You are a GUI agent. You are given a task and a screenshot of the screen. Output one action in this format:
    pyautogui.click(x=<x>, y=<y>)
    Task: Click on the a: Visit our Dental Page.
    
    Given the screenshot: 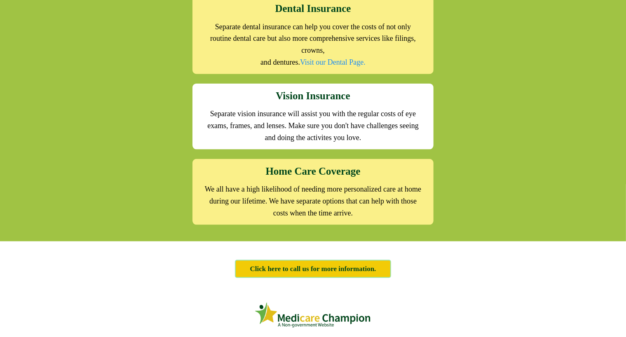 What is the action you would take?
    pyautogui.click(x=333, y=62)
    